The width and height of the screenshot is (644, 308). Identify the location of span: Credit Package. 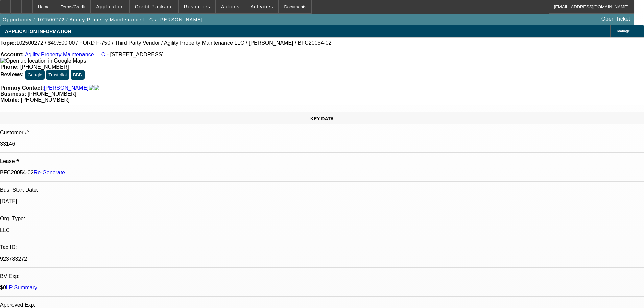
(154, 7).